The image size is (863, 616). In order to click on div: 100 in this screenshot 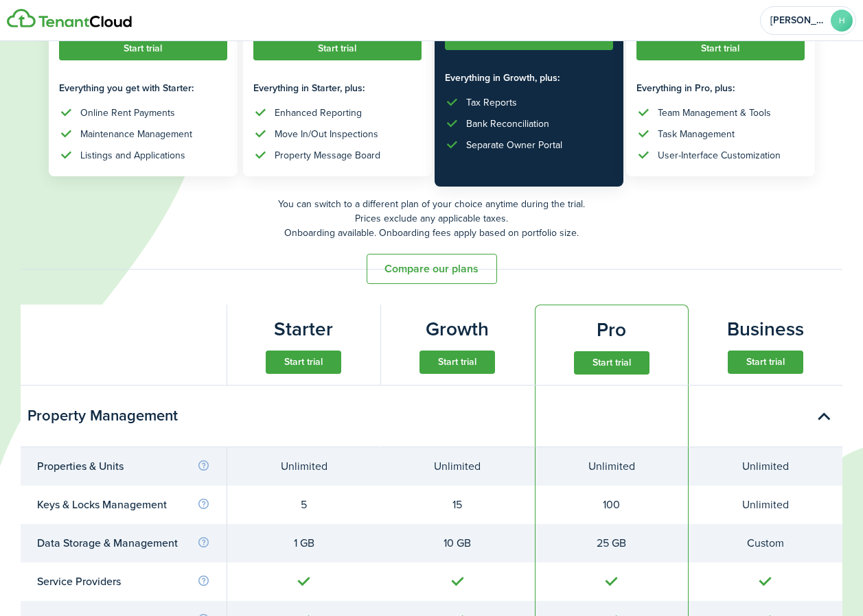, I will do `click(611, 505)`.